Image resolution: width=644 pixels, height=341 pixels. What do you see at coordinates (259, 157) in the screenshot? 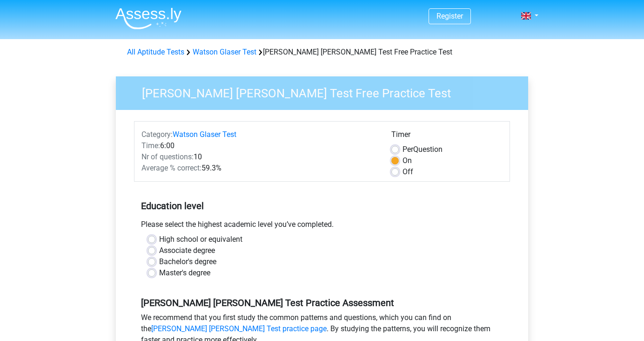
I see `div: 10` at bounding box center [259, 157].